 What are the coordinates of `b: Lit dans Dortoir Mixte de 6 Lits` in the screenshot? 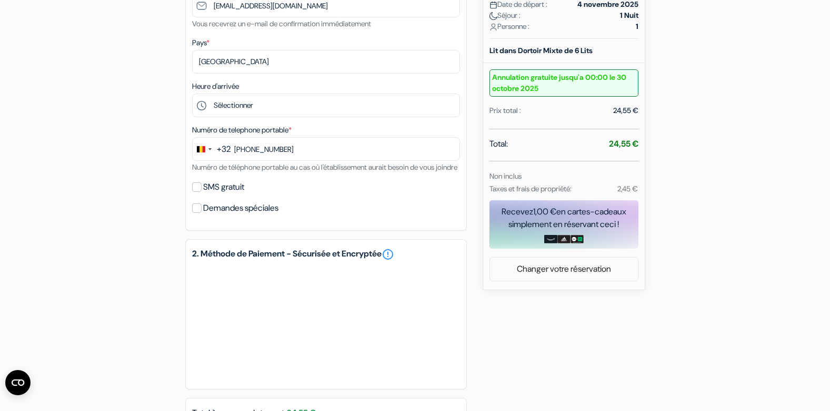 It's located at (541, 51).